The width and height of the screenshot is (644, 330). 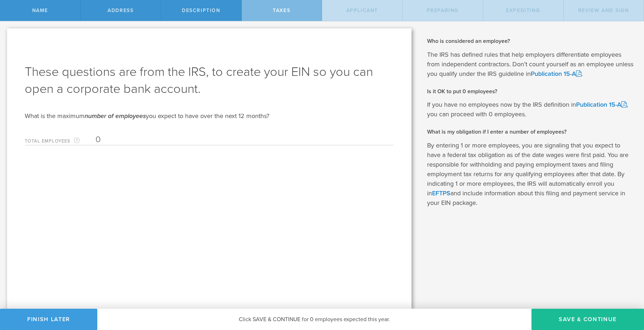 What do you see at coordinates (588, 319) in the screenshot?
I see `button: Save & Continue` at bounding box center [588, 319].